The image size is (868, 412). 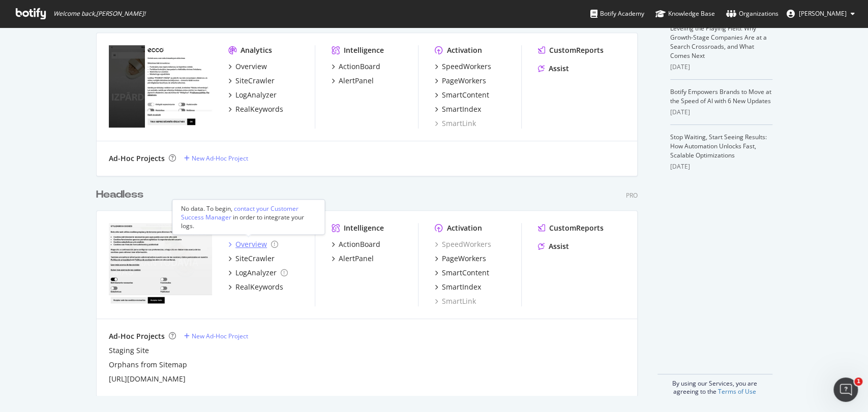 What do you see at coordinates (721, 96) in the screenshot?
I see `a: Botify Empowers Brands to Move at the Speed of AI with 6 New Updates` at bounding box center [721, 96].